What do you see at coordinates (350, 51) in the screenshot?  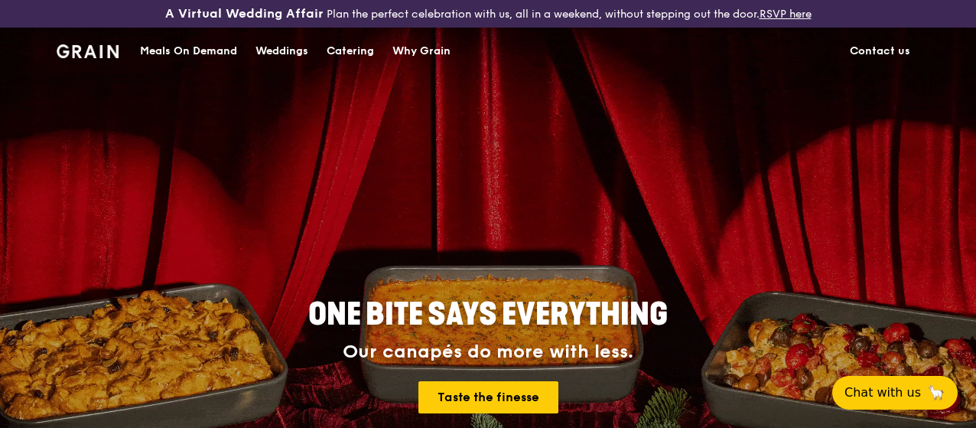 I see `div: Catering` at bounding box center [350, 51].